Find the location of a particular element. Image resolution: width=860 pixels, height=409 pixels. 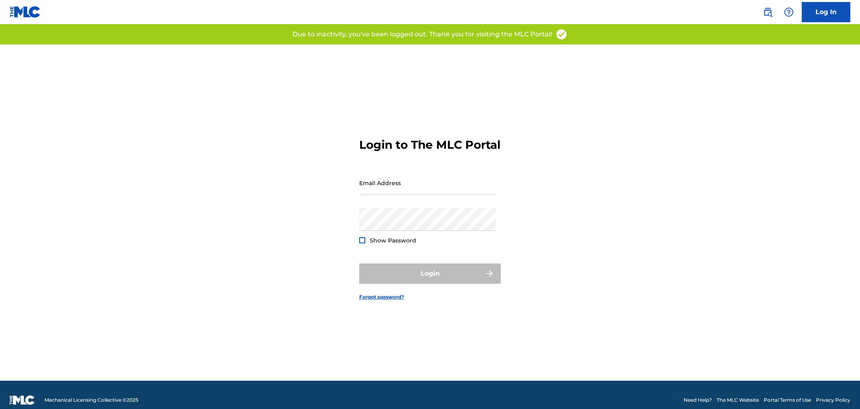

a: Need Help? is located at coordinates (698, 401).